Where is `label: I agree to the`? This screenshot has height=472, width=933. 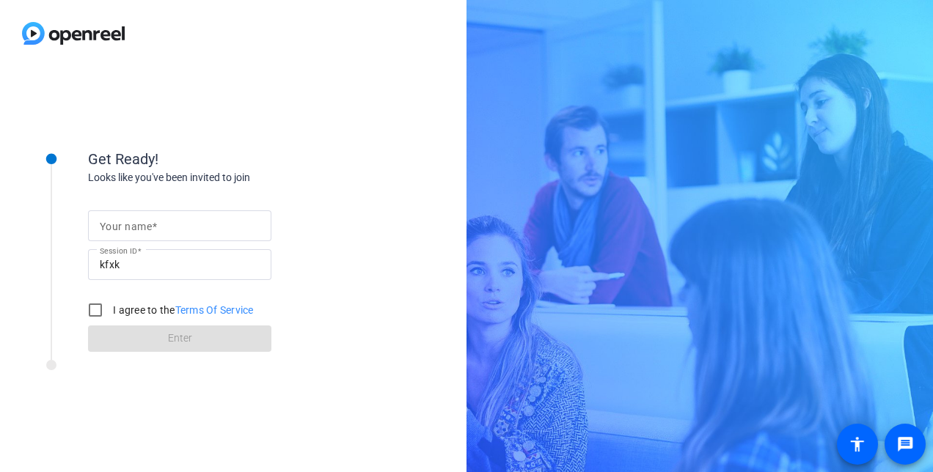
label: I agree to the is located at coordinates (182, 310).